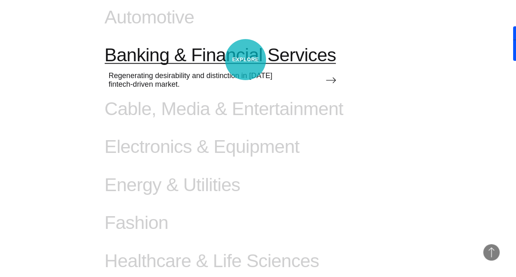  What do you see at coordinates (172, 185) in the screenshot?
I see `span: Energy & Utilities` at bounding box center [172, 185].